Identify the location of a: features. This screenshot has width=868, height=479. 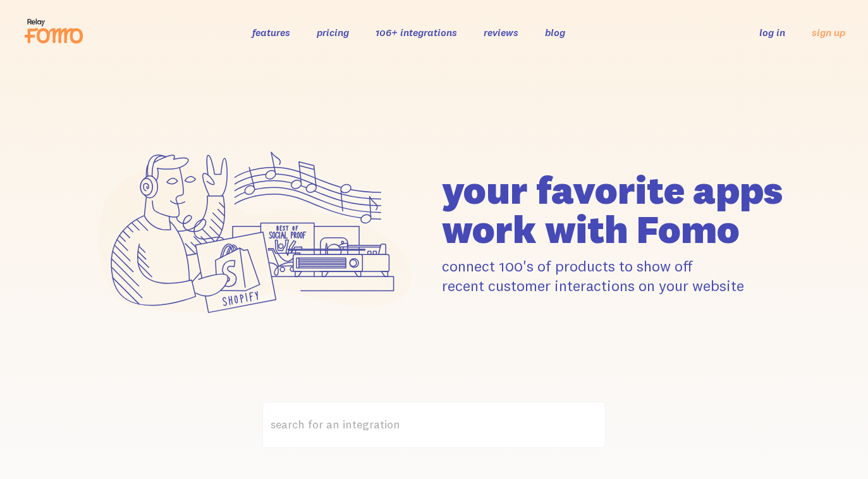
(271, 32).